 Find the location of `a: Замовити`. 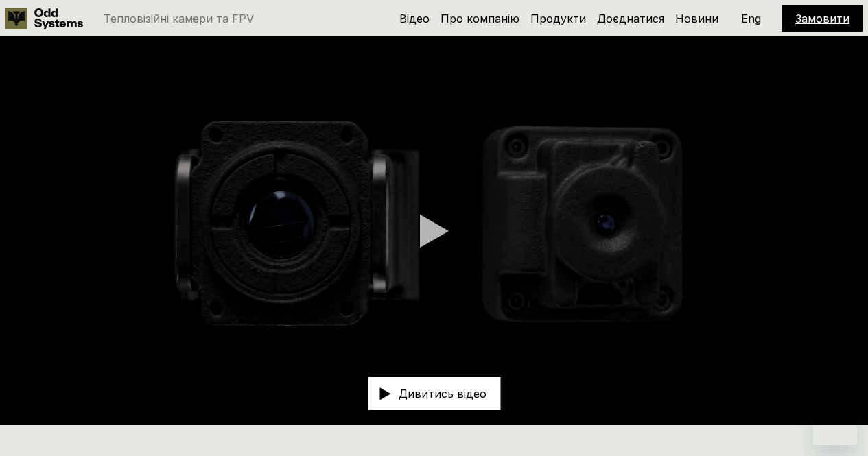

a: Замовити is located at coordinates (821, 19).